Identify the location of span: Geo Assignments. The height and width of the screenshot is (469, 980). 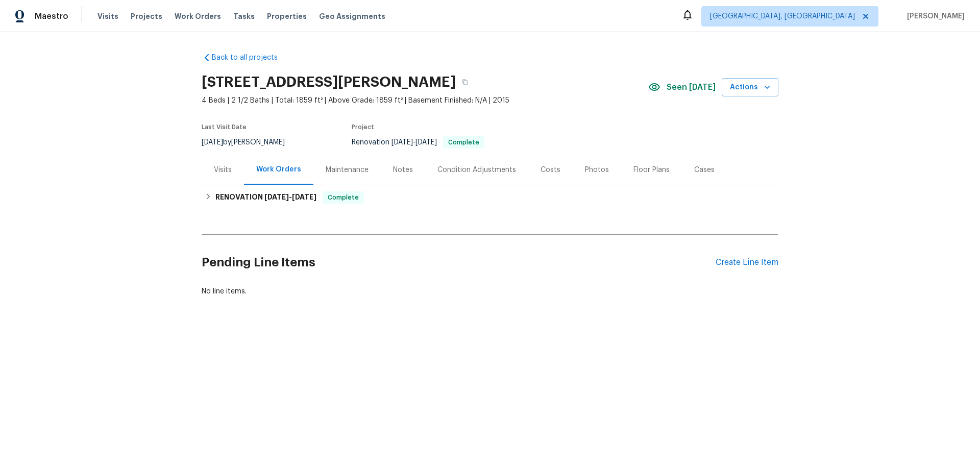
(352, 16).